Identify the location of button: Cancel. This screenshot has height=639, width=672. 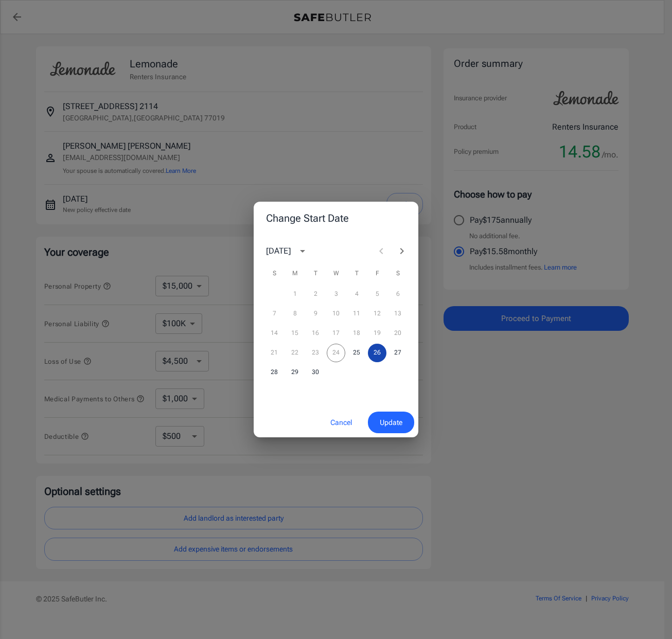
(341, 422).